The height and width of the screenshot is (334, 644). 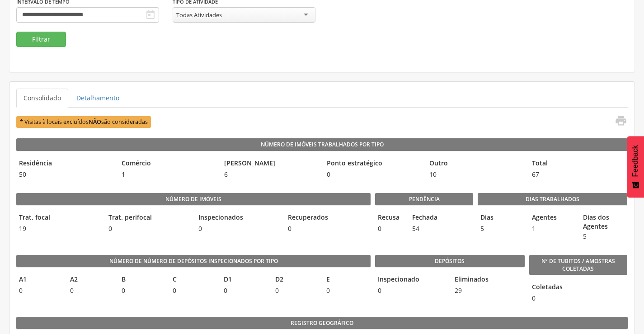 What do you see at coordinates (475, 164) in the screenshot?
I see `legend: Outro` at bounding box center [475, 164].